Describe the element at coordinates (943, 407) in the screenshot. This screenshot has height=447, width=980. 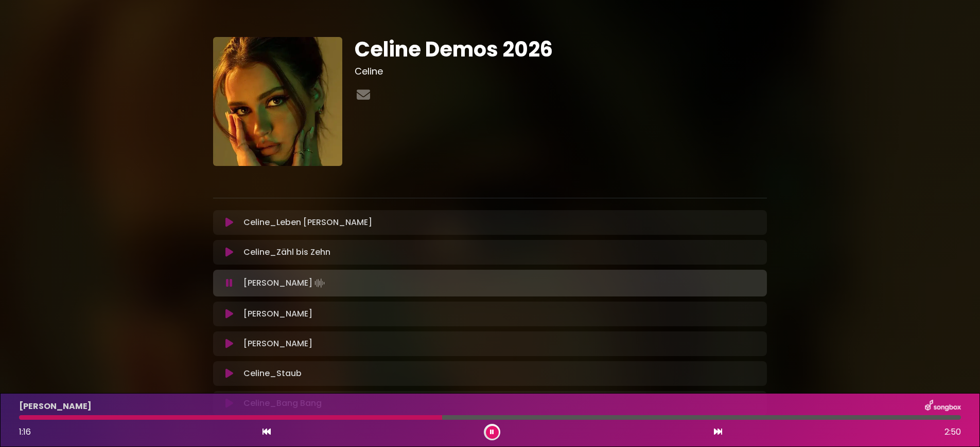
I see `img: songbox-logo-white.png` at that location.